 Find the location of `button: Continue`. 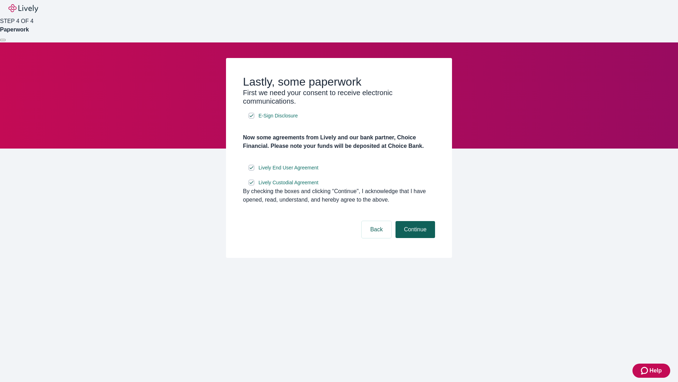

button: Continue is located at coordinates (416, 229).